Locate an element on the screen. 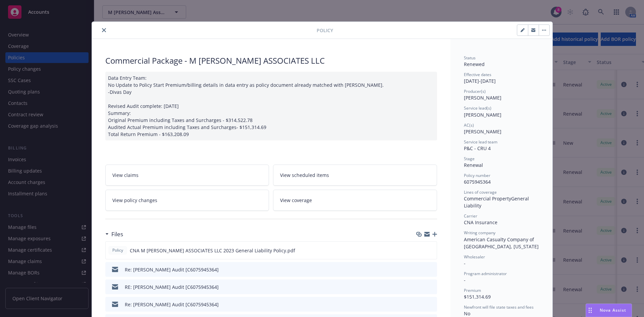  a: View claims is located at coordinates (188, 175).